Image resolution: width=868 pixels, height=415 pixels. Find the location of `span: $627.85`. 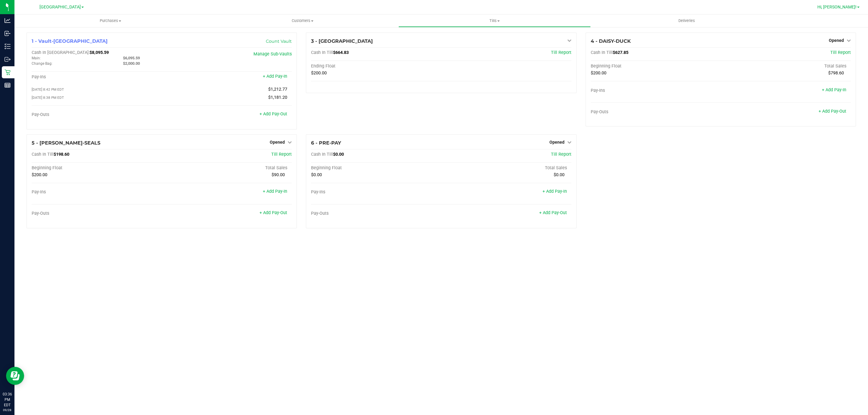

span: $627.85 is located at coordinates (621, 52).